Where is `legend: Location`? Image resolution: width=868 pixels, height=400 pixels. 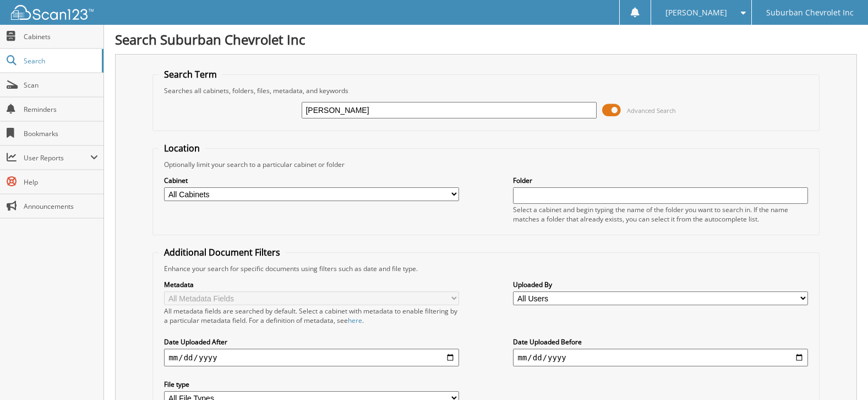 legend: Location is located at coordinates (182, 148).